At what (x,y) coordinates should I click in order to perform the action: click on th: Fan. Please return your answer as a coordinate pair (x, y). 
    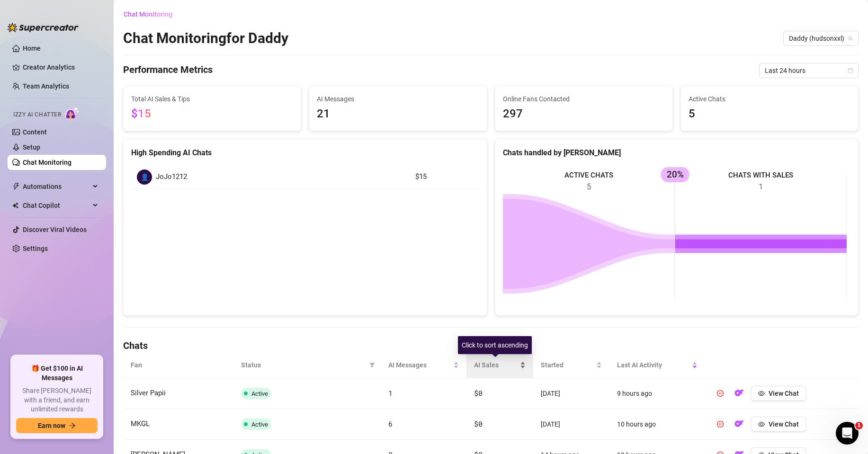
    Looking at the image, I should click on (178, 365).